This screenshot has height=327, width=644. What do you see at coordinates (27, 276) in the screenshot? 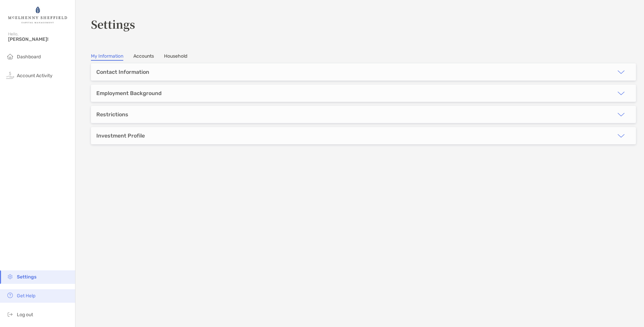
I see `span: Settings` at bounding box center [27, 276].